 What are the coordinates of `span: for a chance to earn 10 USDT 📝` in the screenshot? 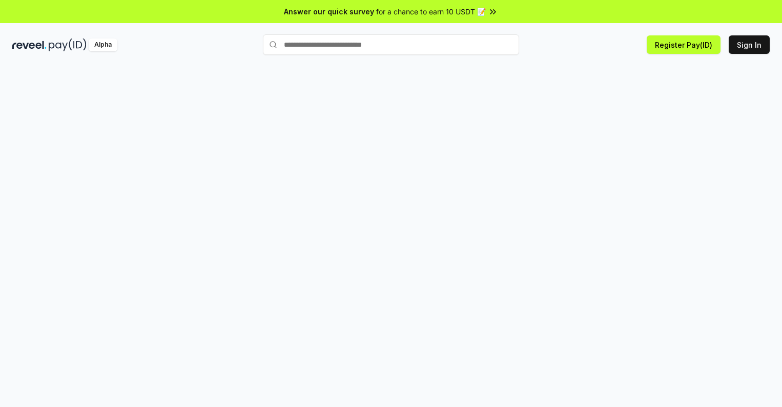 It's located at (431, 11).